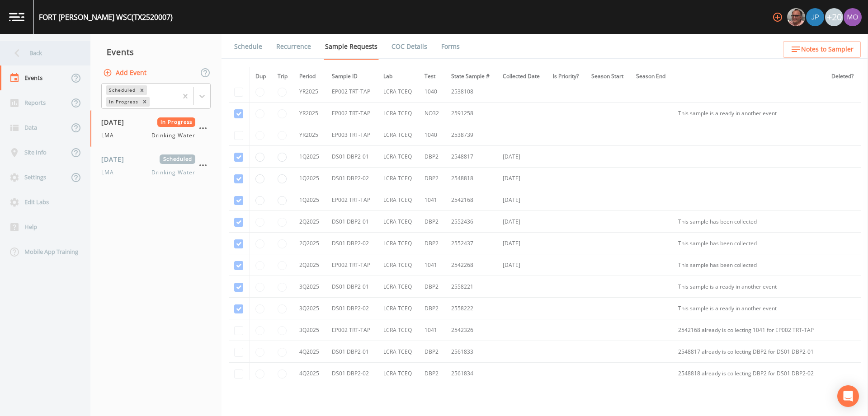 This screenshot has height=416, width=868. What do you see at coordinates (16, 16) in the screenshot?
I see `img: logo` at bounding box center [16, 16].